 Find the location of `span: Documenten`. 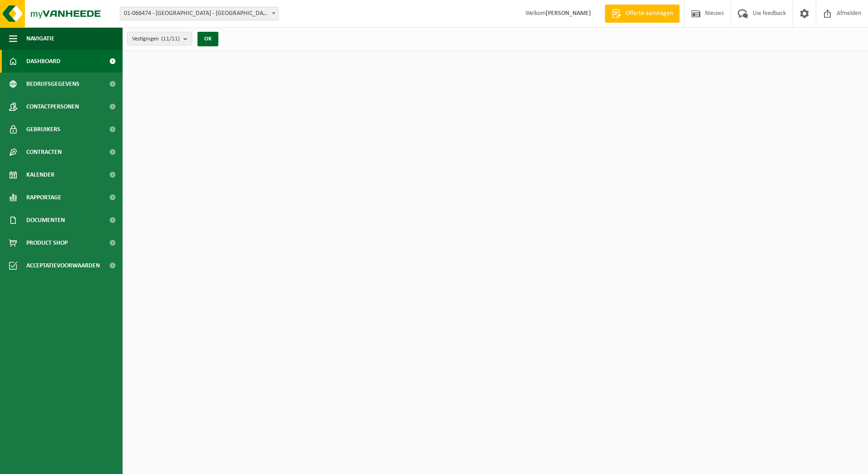

span: Documenten is located at coordinates (46, 220).